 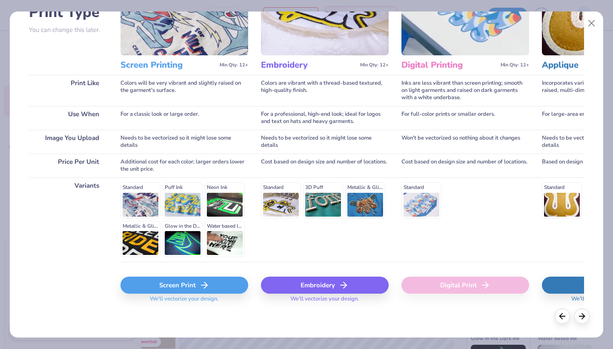 What do you see at coordinates (466, 285) in the screenshot?
I see `div: Digital Print` at bounding box center [466, 285].